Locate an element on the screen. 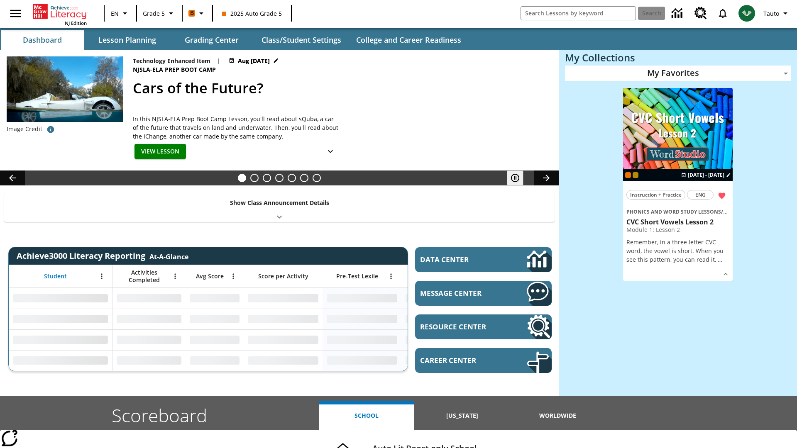 The image size is (797, 448). button: Boost Class color is orange. Change class color is located at coordinates (197, 13).